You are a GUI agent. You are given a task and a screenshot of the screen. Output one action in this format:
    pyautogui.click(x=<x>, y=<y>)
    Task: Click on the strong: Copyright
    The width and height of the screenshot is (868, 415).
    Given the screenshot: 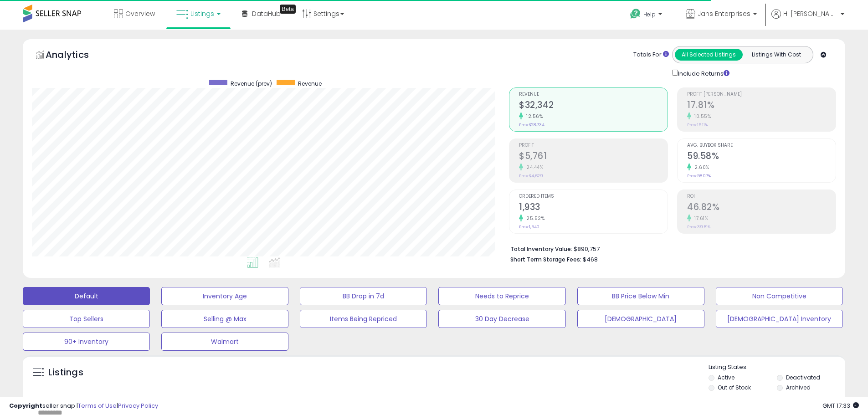 What is the action you would take?
    pyautogui.click(x=26, y=406)
    